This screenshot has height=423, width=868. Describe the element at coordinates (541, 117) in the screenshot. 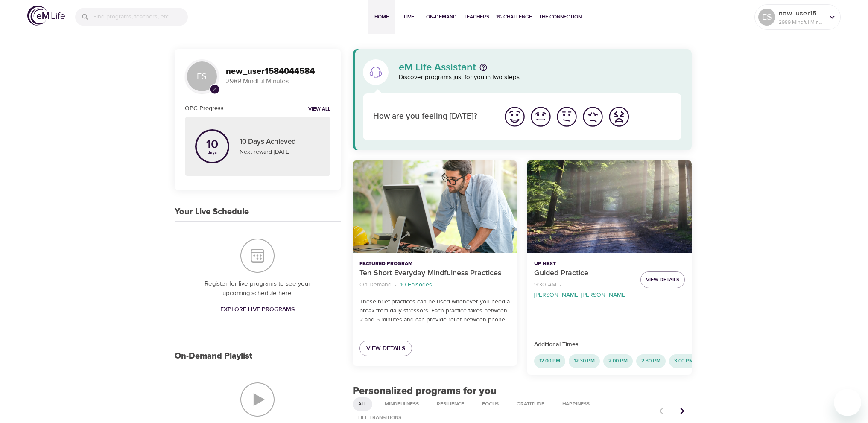

I see `img: good` at that location.